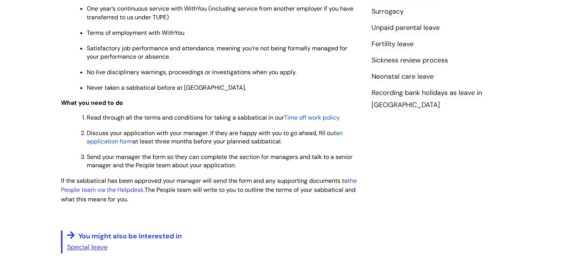 This screenshot has height=263, width=576. Describe the element at coordinates (311, 117) in the screenshot. I see `a: Time off work policy` at that location.